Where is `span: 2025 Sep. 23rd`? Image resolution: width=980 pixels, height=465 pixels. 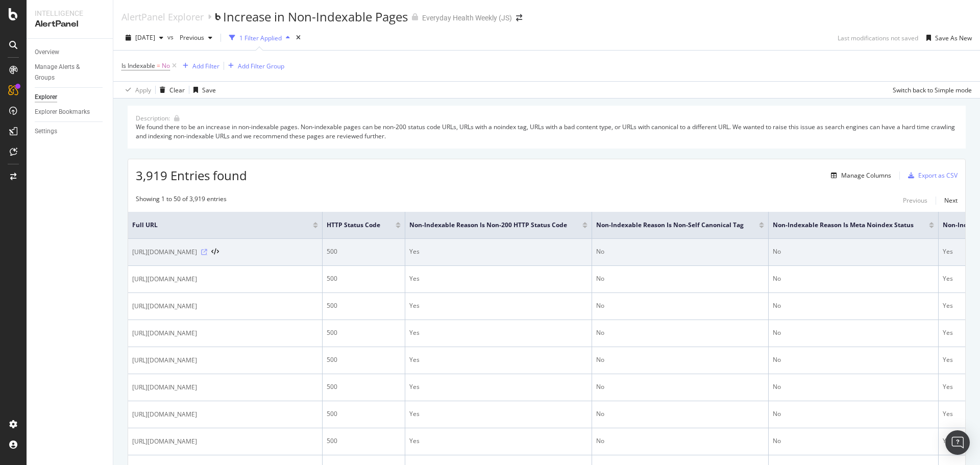 span: 2025 Sep. 23rd is located at coordinates (144, 38).